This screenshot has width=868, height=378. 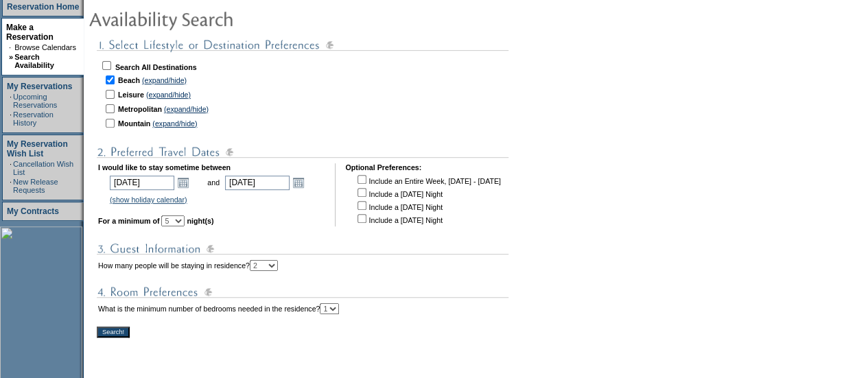 I want to click on b: Metropolitan, so click(x=140, y=110).